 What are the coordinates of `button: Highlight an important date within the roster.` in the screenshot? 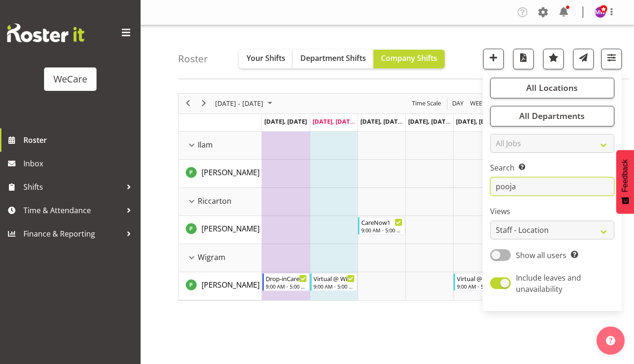 It's located at (554, 59).